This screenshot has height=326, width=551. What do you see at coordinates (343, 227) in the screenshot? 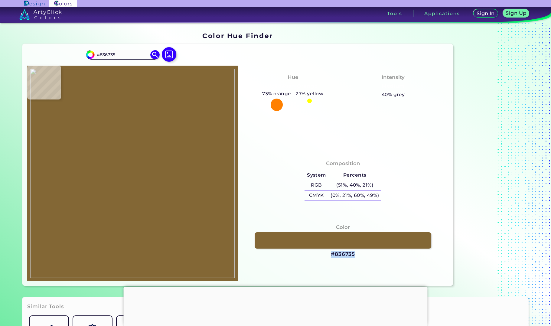
I see `h4: Color` at bounding box center [343, 227].